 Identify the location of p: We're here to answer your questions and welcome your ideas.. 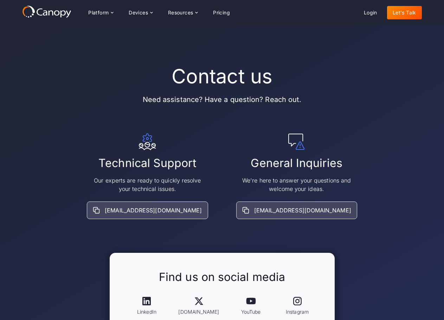
(297, 185).